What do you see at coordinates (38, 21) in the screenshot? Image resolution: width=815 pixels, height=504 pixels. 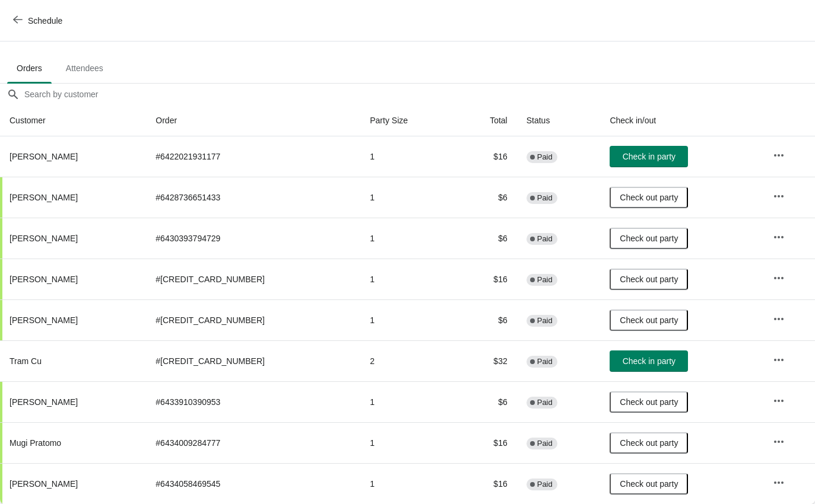 I see `button: Schedule` at bounding box center [38, 21].